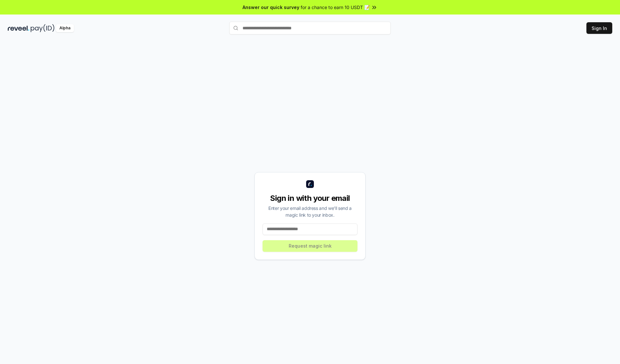 This screenshot has height=364, width=620. Describe the element at coordinates (310, 211) in the screenshot. I see `div: Enter your email address and we’ll send a magic link to your inbox.` at that location.